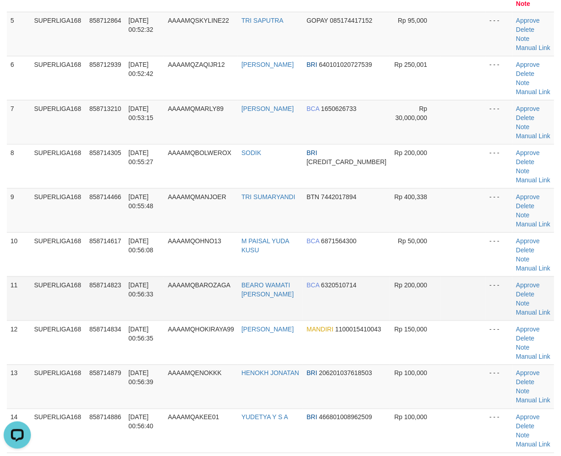  Describe the element at coordinates (19, 386) in the screenshot. I see `td: 13` at that location.